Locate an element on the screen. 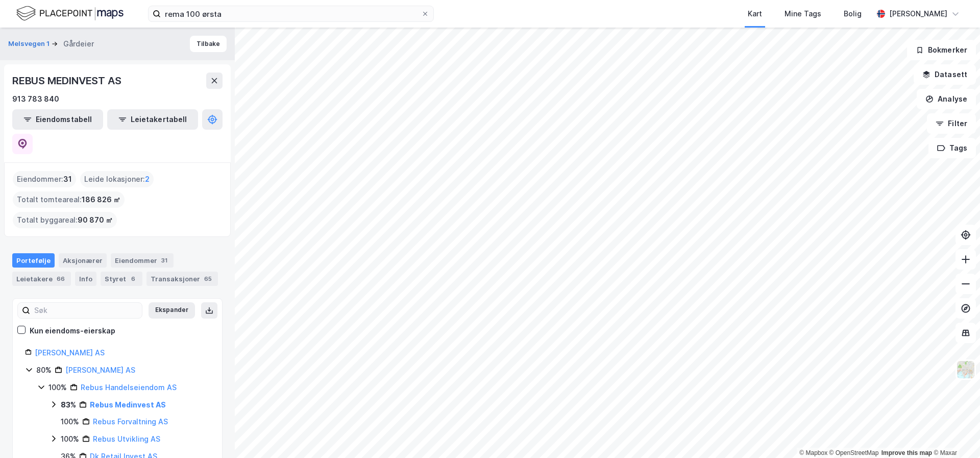  button: Ekspander is located at coordinates (171, 310).